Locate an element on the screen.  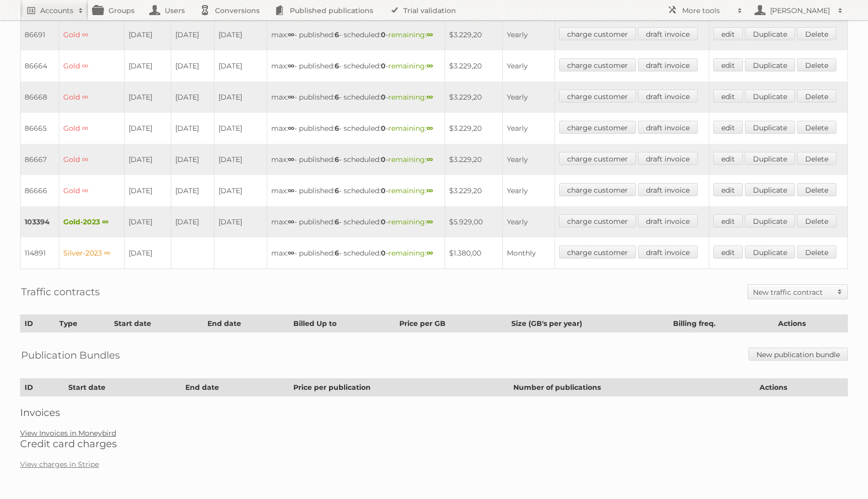
a: New traffic contract is located at coordinates (798, 291).